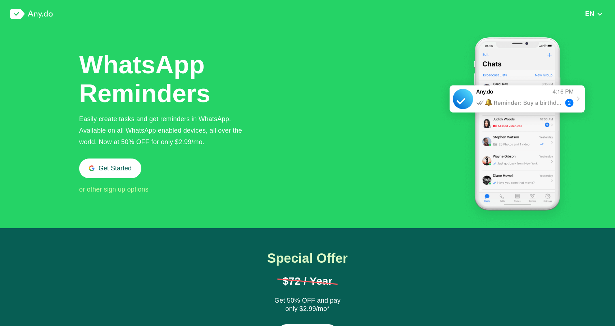 The image size is (615, 326). I want to click on div: Get 50% OFF and pay only $2.99/mo*, so click(307, 305).